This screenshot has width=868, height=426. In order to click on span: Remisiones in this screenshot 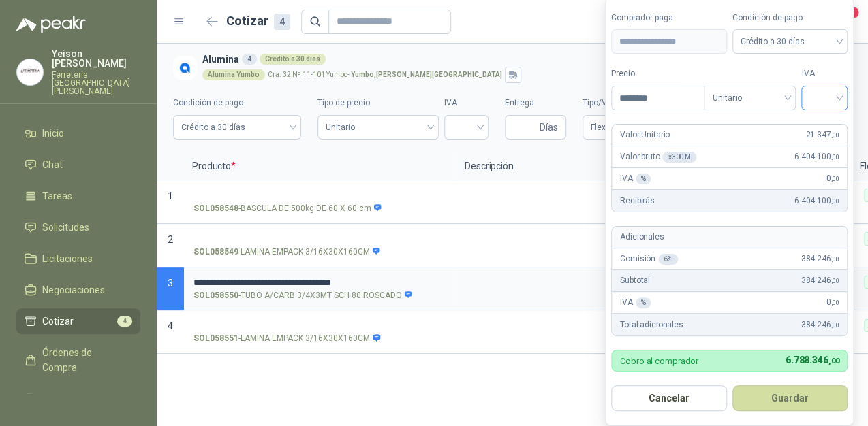, I will do `click(68, 399)`.